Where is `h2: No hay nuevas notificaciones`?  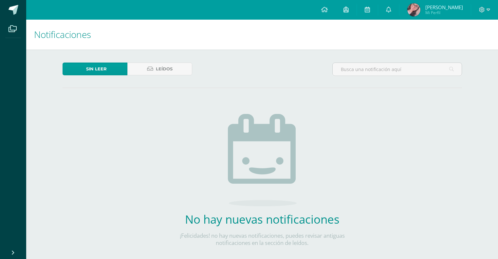 h2: No hay nuevas notificaciones is located at coordinates (262, 219).